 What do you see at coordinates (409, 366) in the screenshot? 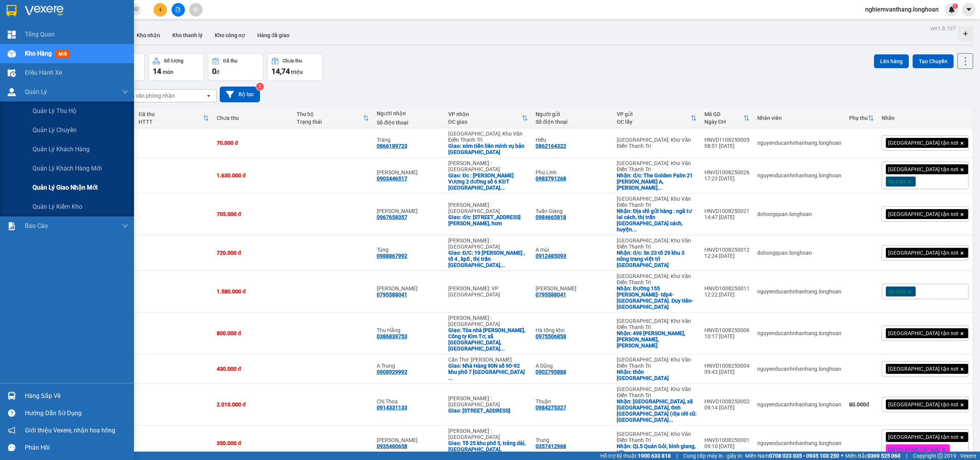
I see `div: A Trung` at bounding box center [409, 366].